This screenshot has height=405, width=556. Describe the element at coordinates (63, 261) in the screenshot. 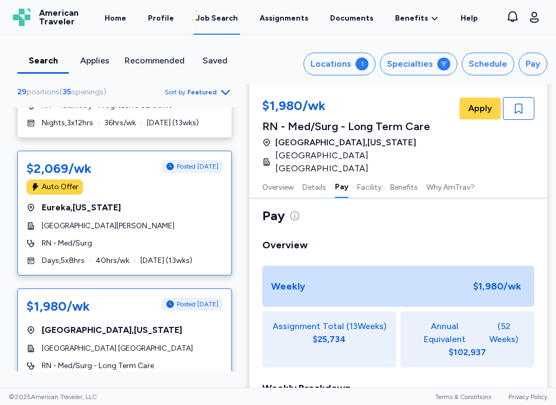

I see `span: Days , 5 x 8 hrs` at that location.